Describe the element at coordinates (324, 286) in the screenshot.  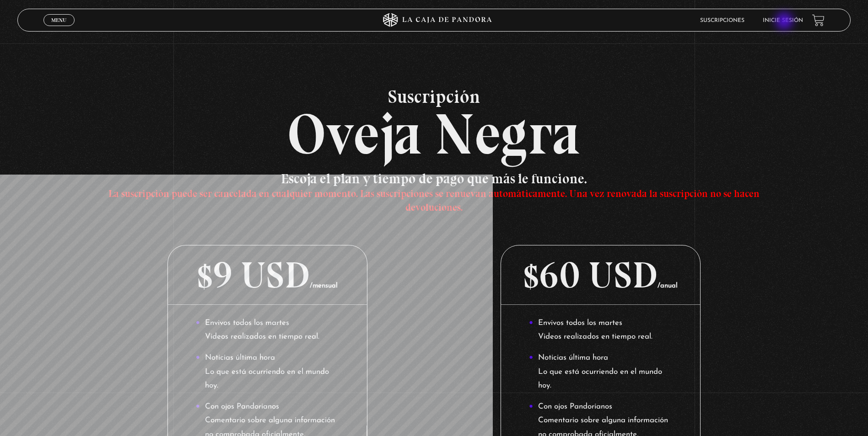
I see `span: /mensual` at that location.